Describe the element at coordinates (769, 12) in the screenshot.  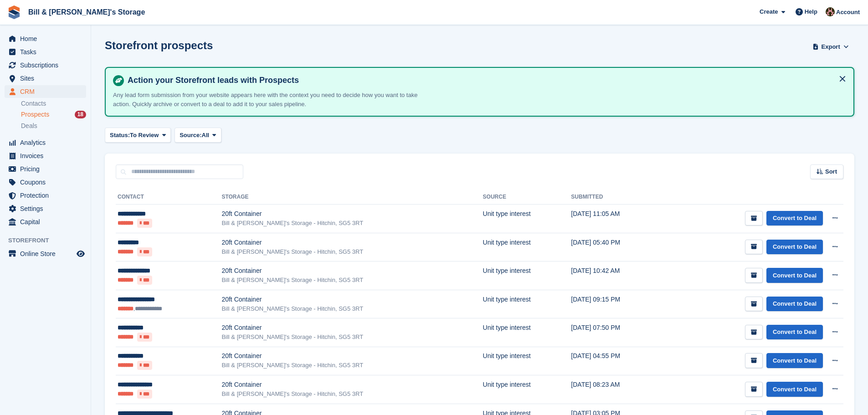
I see `span: Create` at that location.